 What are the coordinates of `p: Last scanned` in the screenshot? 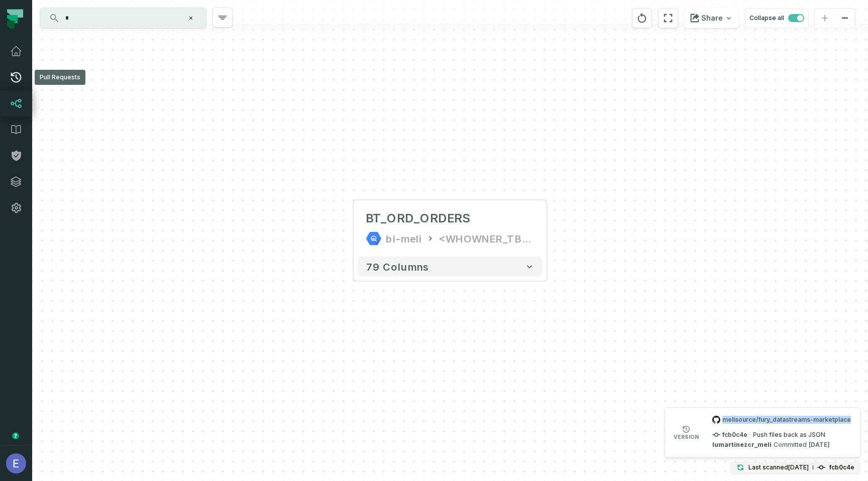 It's located at (779, 467).